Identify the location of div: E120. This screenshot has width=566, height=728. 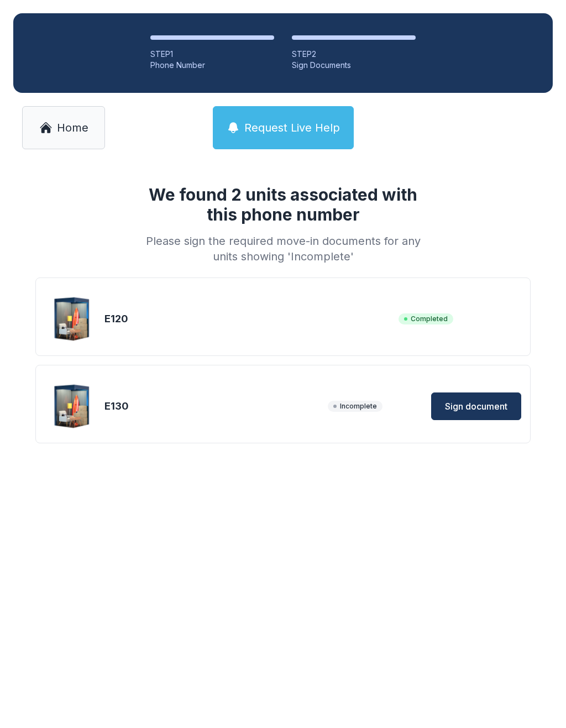
(249, 319).